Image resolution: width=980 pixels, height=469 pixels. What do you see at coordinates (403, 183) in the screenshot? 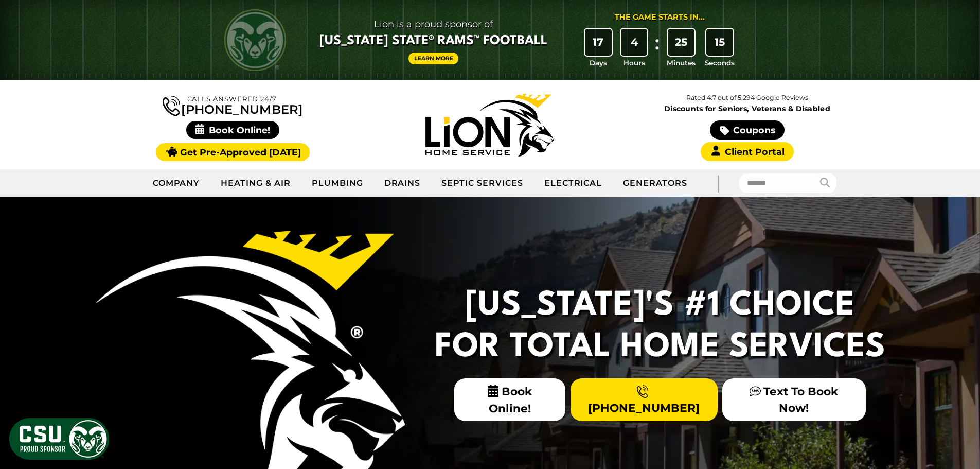
I see `a: Drains` at bounding box center [403, 183].